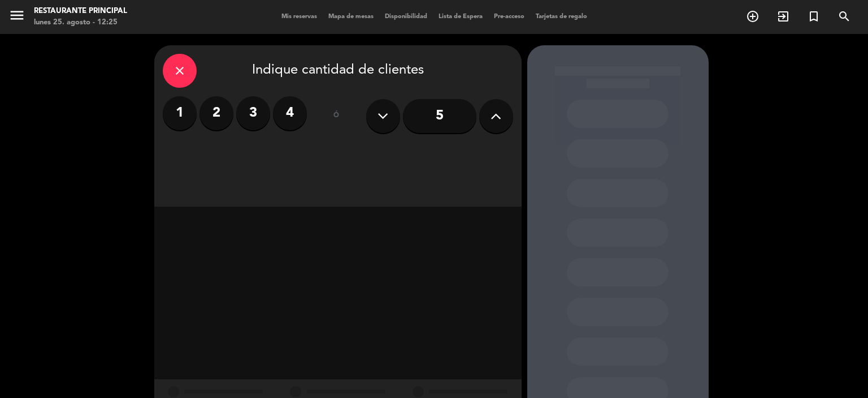  I want to click on div: lunes 25. agosto - 12:25, so click(80, 23).